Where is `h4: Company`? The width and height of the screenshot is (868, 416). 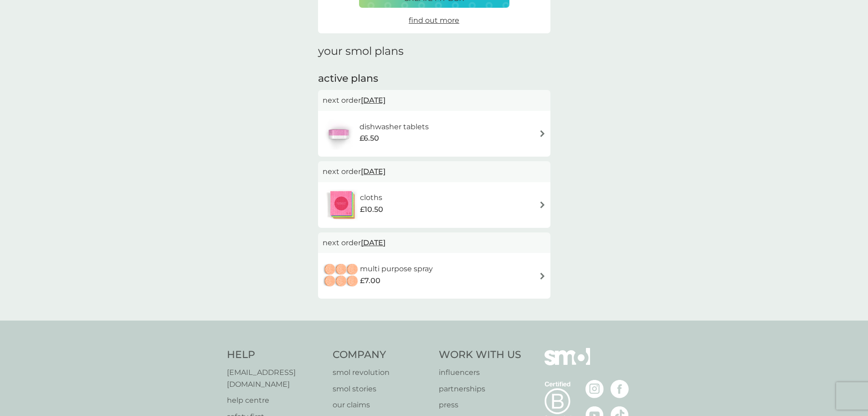
h4: Company is located at coordinates (381, 355).